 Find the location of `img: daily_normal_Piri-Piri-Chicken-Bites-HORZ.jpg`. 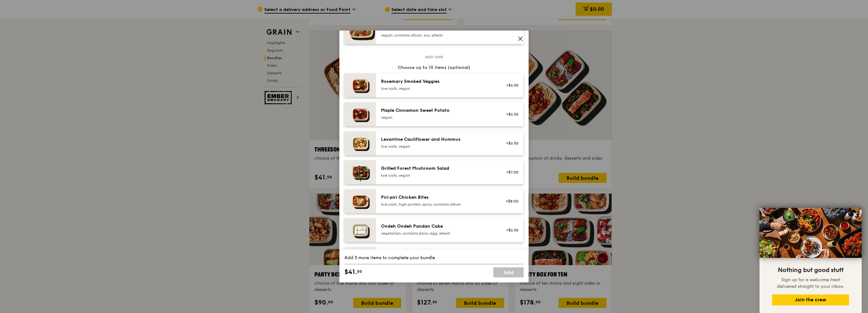

img: daily_normal_Piri-Piri-Chicken-Bites-HORZ.jpg is located at coordinates (360, 201).